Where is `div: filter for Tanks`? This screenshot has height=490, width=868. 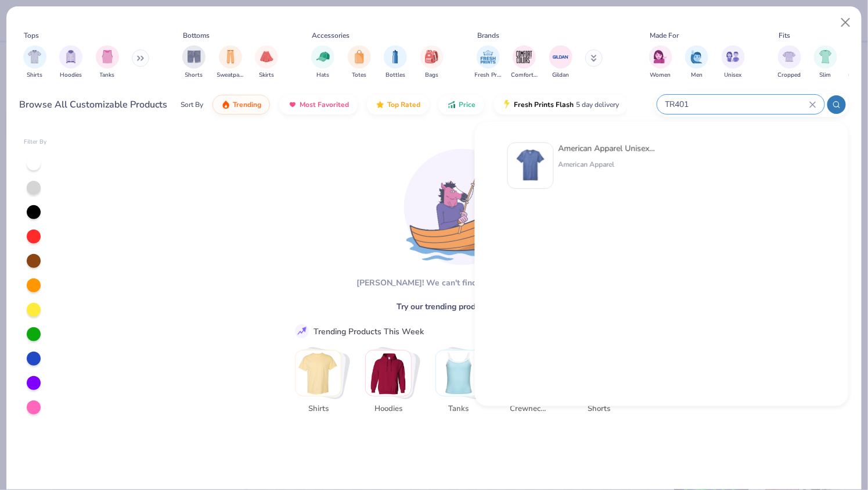
div: filter for Tanks is located at coordinates (108, 62).